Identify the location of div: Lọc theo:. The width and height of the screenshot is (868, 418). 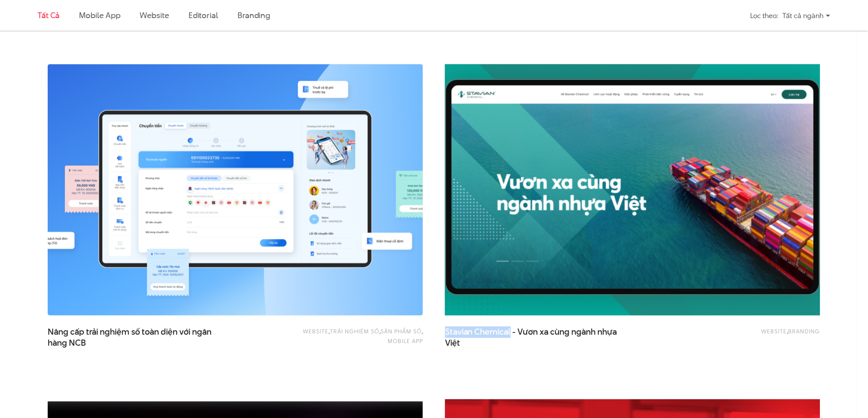
(764, 15).